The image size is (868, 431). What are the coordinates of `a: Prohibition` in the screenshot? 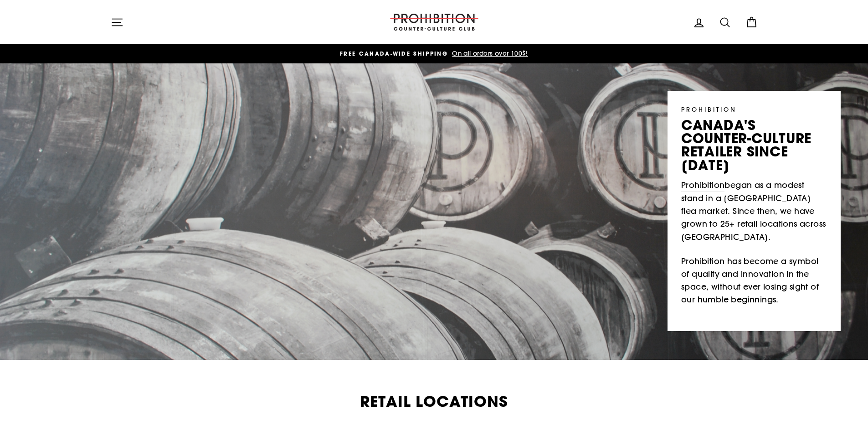 It's located at (703, 185).